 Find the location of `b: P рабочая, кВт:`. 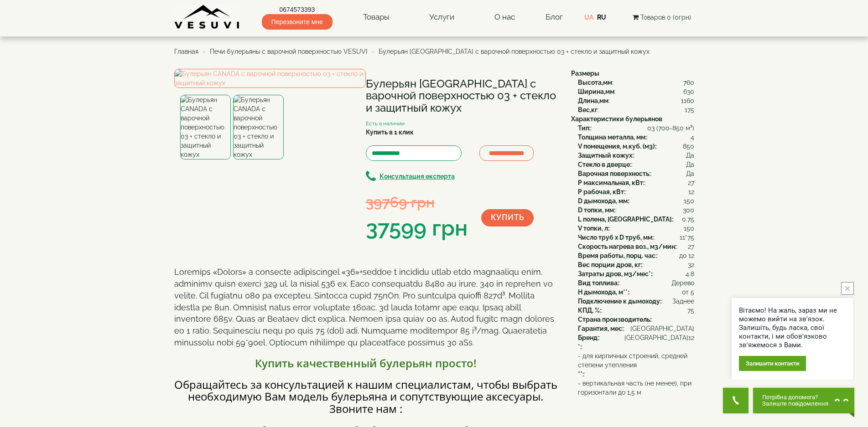

b: P рабочая, кВт: is located at coordinates (601, 192).